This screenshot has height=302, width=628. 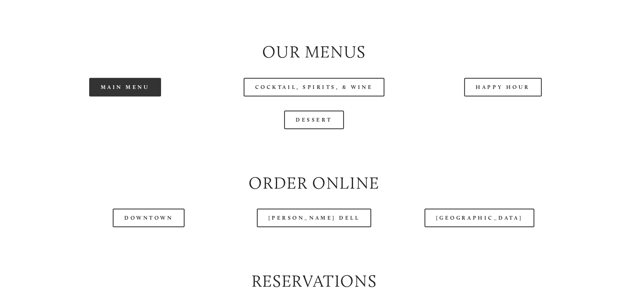 I want to click on a: Cocktail, Spirits, & Wine, so click(x=314, y=87).